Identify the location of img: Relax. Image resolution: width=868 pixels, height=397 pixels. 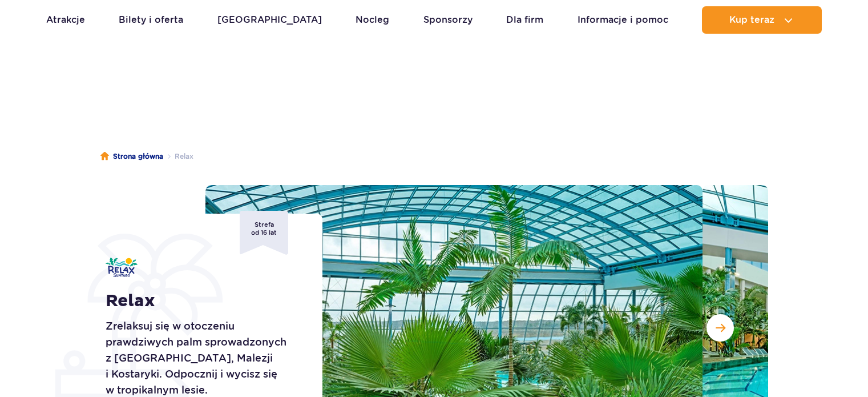
(121, 267).